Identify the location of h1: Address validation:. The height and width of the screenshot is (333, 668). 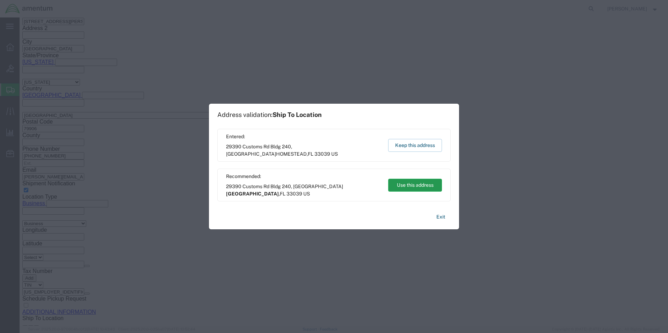
(269, 115).